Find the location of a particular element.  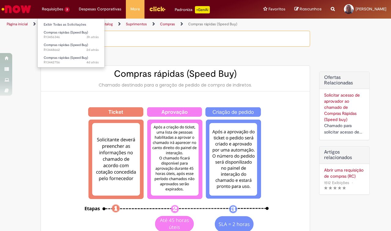

div: Abrir uma requisição de compras (RC) is located at coordinates (344, 173).